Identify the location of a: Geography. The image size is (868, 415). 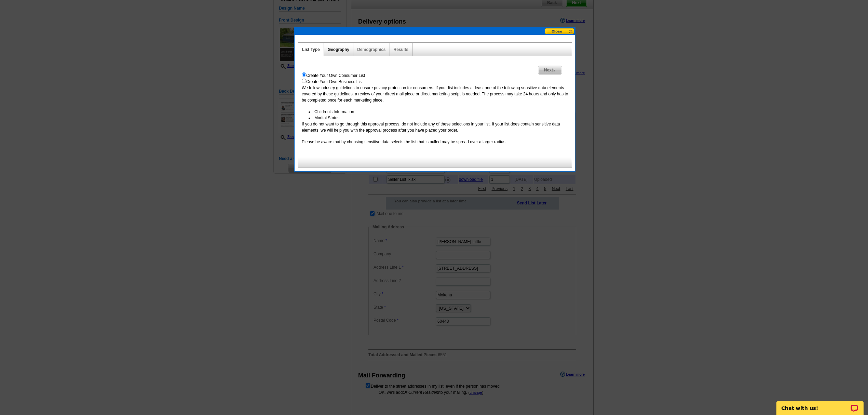
(339, 49).